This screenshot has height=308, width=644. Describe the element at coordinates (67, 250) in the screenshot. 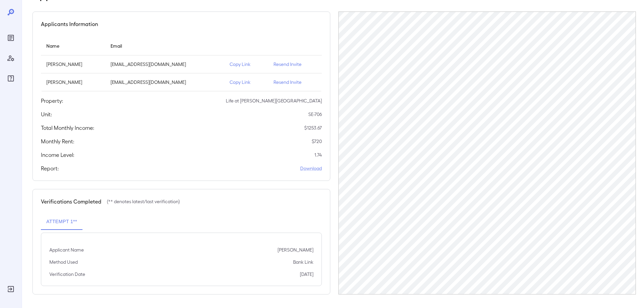

I see `p: Applicant Name` at that location.